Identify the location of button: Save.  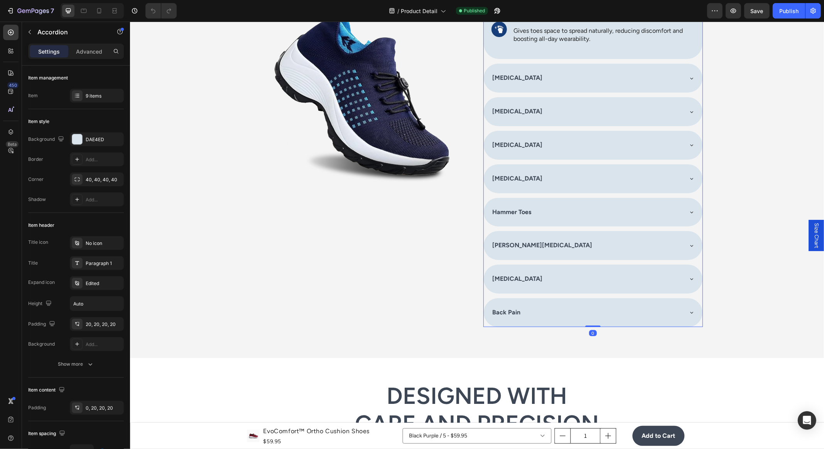
(757, 11).